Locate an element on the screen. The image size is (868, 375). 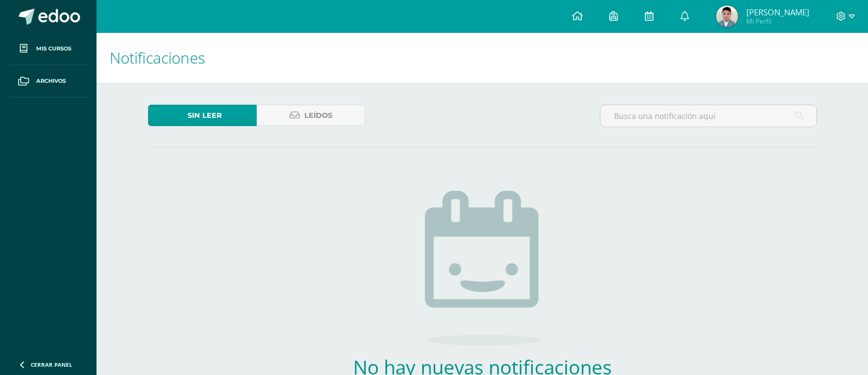
span: Cerrar panel is located at coordinates (51, 365).